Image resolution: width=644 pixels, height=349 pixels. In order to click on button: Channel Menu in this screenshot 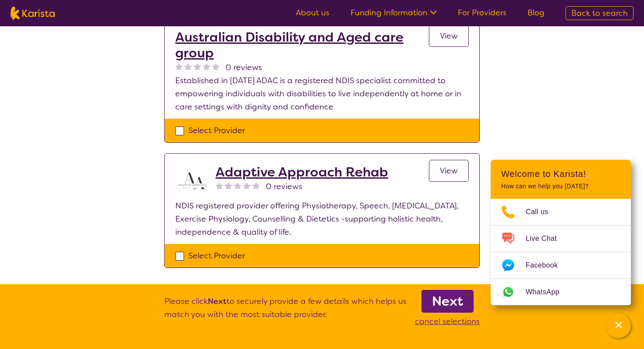, I will do `click(619, 326)`.